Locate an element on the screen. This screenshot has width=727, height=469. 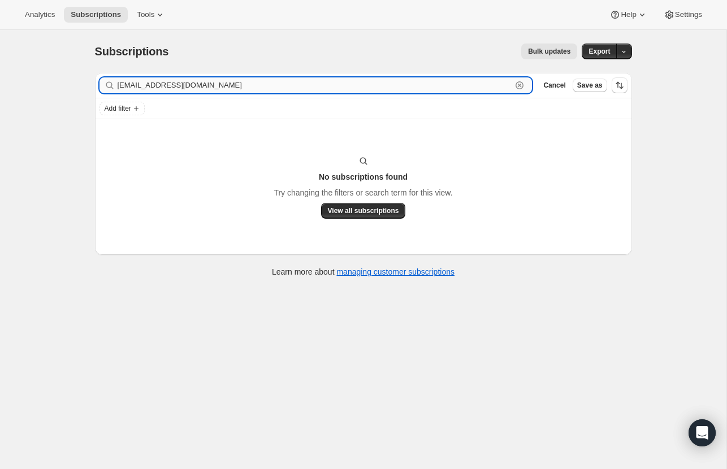
input: Filter subscribers is located at coordinates (315, 85).